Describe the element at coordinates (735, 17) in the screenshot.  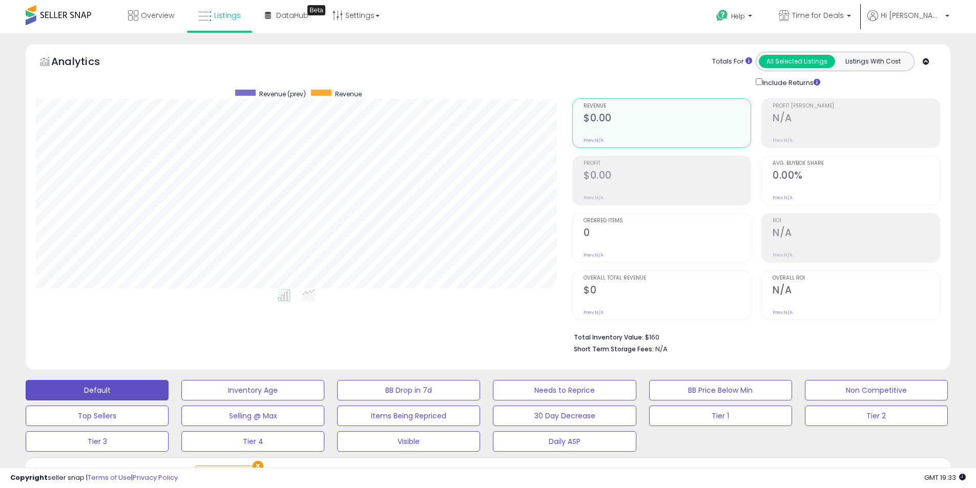
I see `a: Help` at that location.